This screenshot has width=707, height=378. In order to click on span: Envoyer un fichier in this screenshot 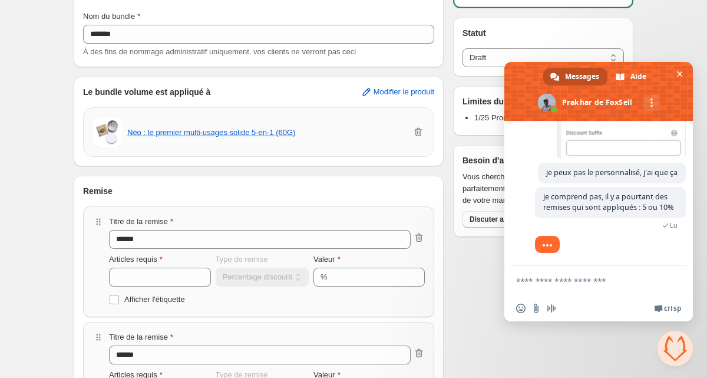, I will do `click(536, 308)`.